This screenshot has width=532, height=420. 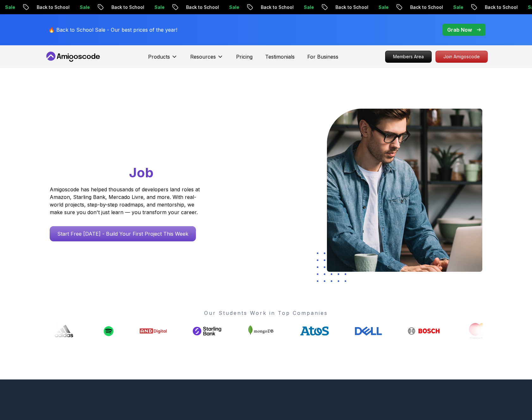 What do you see at coordinates (459, 30) in the screenshot?
I see `p: Grab Now` at bounding box center [459, 30].